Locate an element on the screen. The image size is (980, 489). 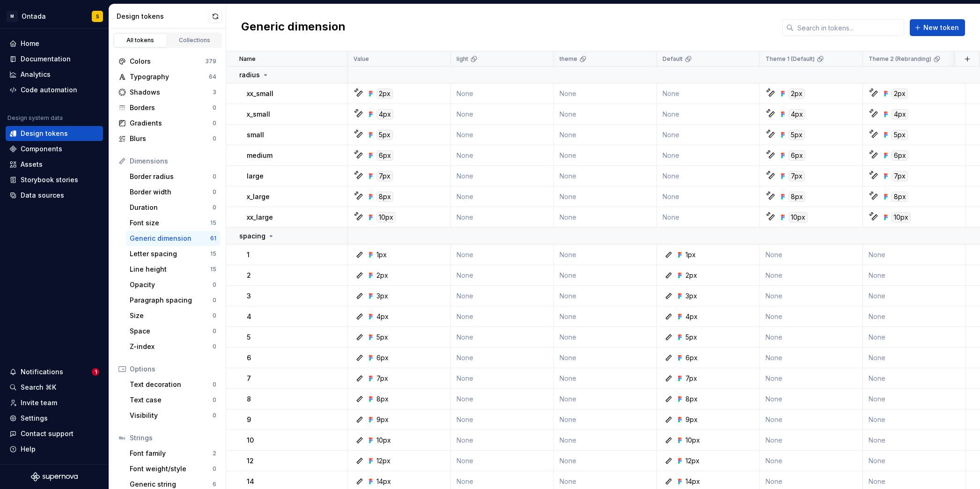
div: 64 is located at coordinates (213, 77).